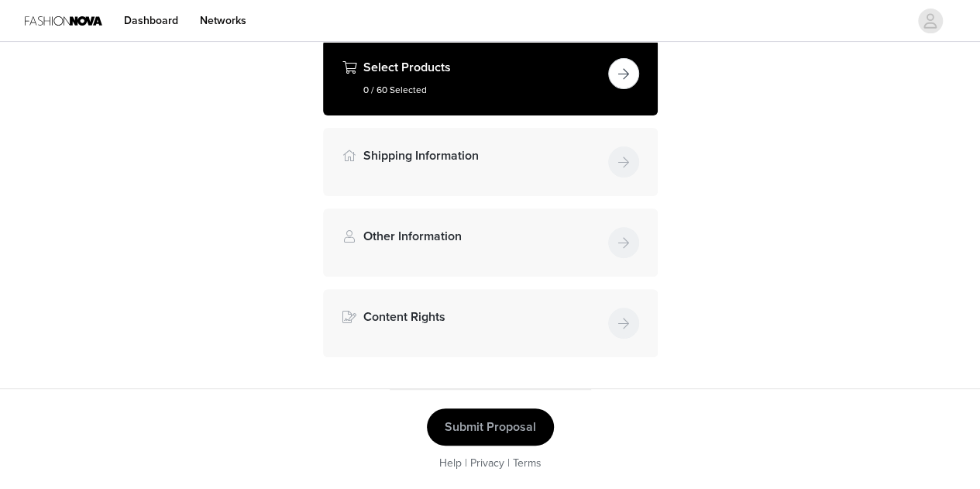 This screenshot has height=489, width=980. What do you see at coordinates (930, 21) in the screenshot?
I see `div: avatar` at bounding box center [930, 21].